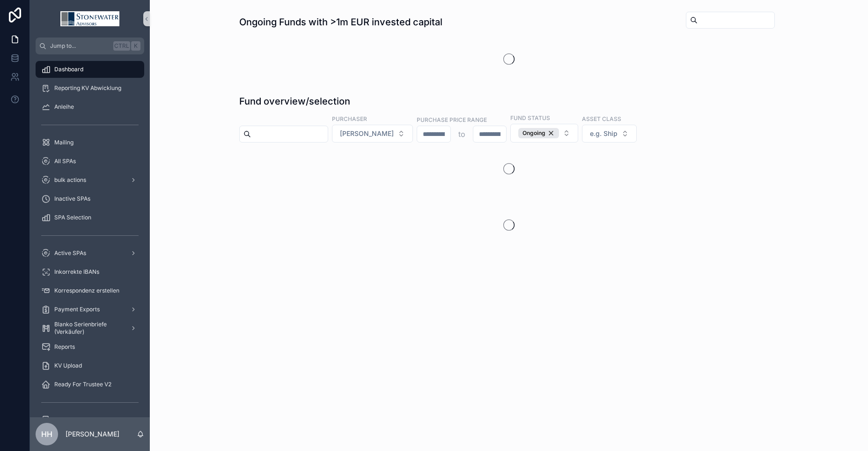 The image size is (868, 451). Describe the element at coordinates (73, 420) in the screenshot. I see `span: Fund Selection` at that location.